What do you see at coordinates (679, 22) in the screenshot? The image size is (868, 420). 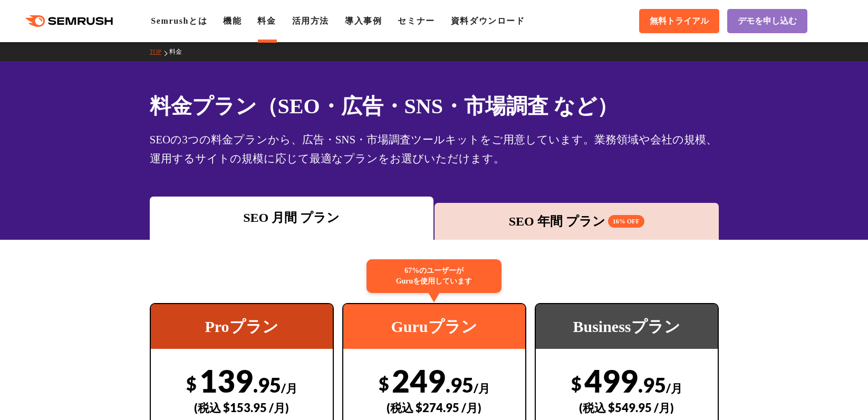 I see `a: 無料トライアル` at bounding box center [679, 22].